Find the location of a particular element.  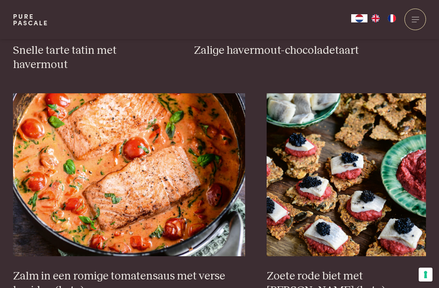

a: PurePascale is located at coordinates (31, 20).